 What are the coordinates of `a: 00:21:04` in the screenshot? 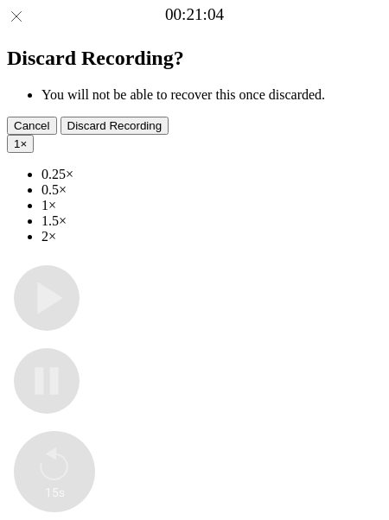 It's located at (194, 15).